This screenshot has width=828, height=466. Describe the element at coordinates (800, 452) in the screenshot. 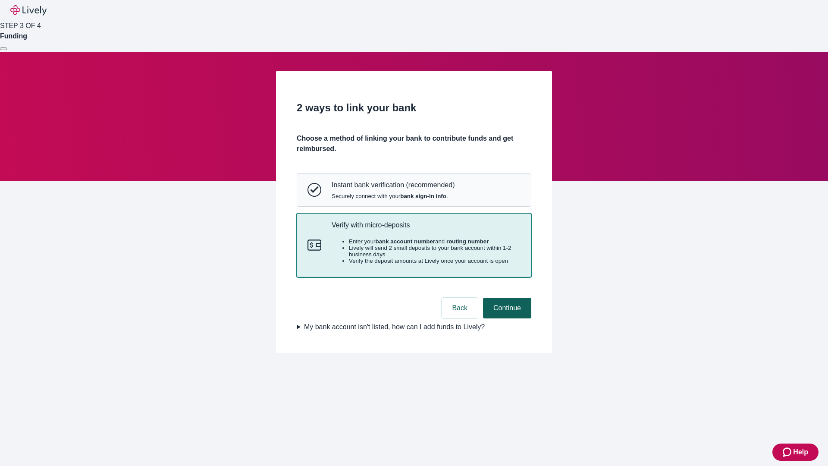

I see `span: Help` at that location.